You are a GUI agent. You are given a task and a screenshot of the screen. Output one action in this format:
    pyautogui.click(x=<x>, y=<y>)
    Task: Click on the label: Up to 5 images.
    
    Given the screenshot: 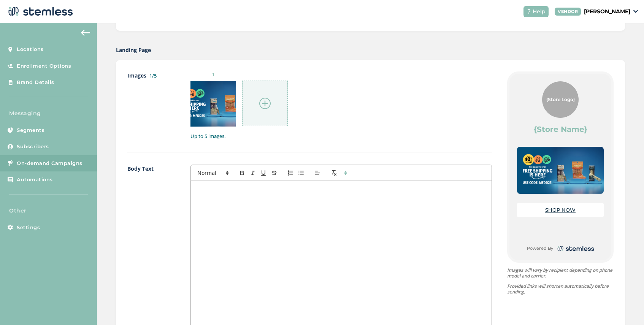 What is the action you would take?
    pyautogui.click(x=341, y=136)
    